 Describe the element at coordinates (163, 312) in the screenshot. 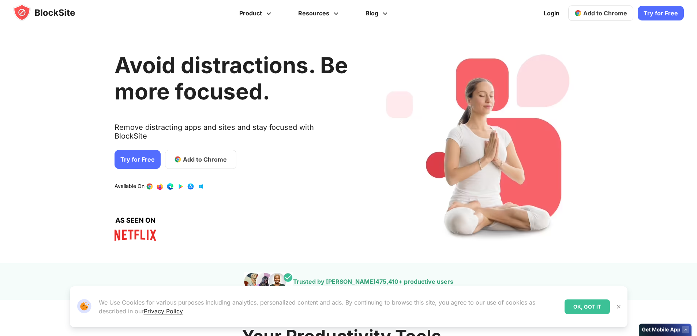

I see `a: Privacy Policy` at that location.